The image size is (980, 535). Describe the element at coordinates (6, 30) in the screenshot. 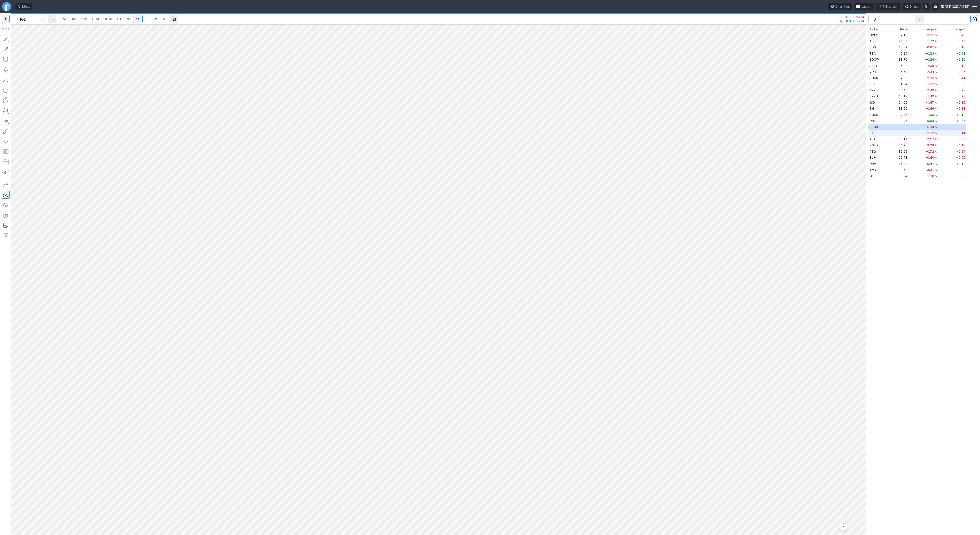

I see `button: Measure` at that location.